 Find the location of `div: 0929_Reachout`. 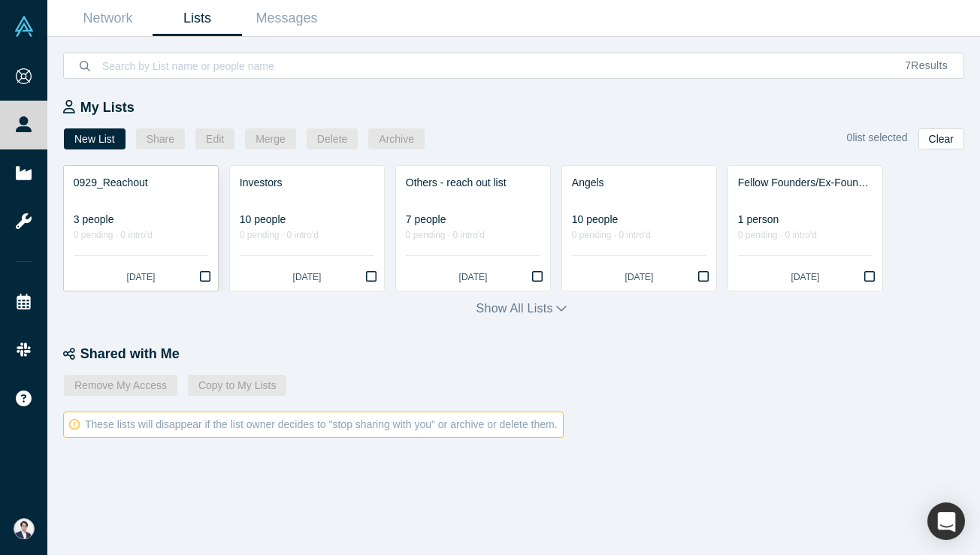

div: 0929_Reachout is located at coordinates (141, 183).